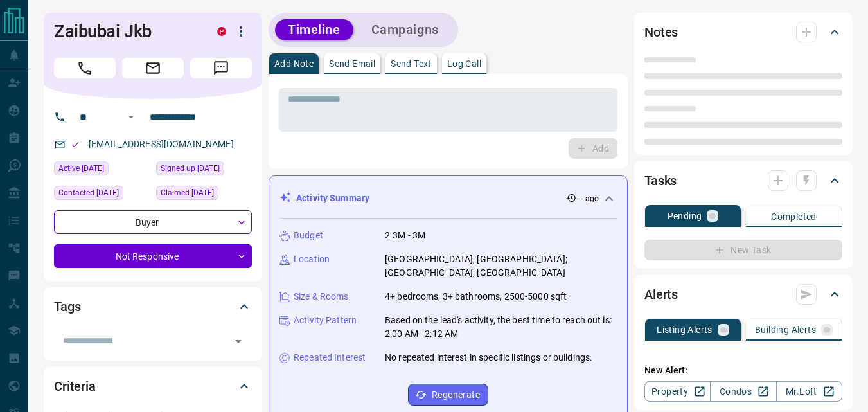  I want to click on p: Completed, so click(793, 217).